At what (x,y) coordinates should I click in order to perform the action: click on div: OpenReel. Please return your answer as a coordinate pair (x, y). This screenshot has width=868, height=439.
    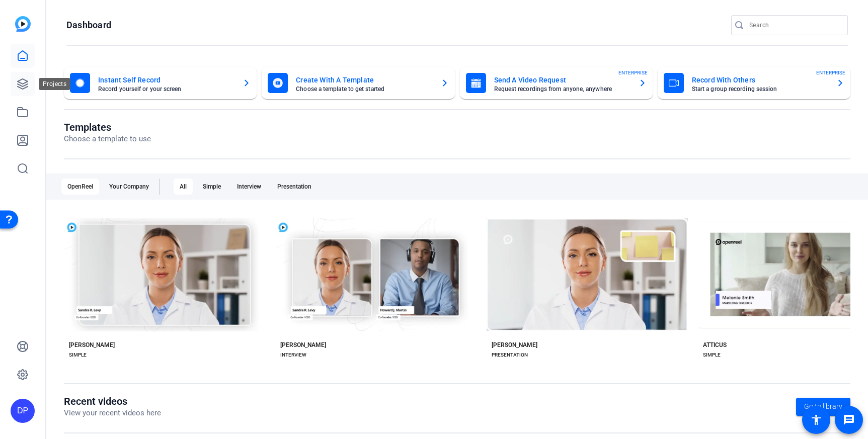
    Looking at the image, I should click on (80, 186).